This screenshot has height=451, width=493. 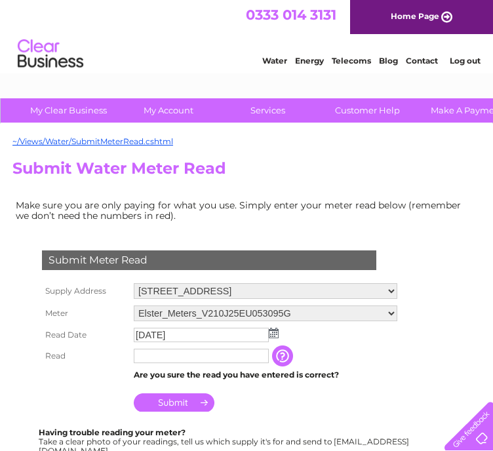 I want to click on a: Services, so click(x=268, y=110).